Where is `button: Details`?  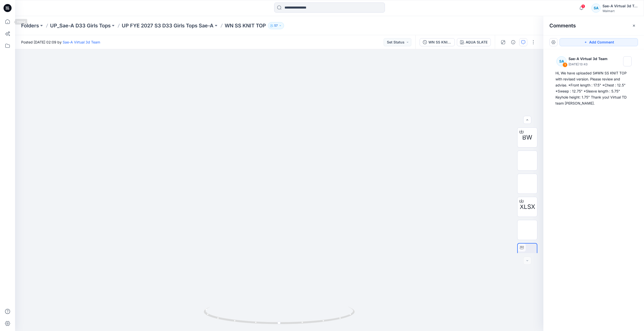
button: Details is located at coordinates (513, 42).